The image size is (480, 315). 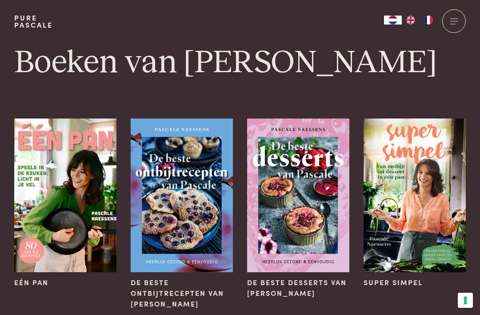 I want to click on span: Eén pan, so click(x=31, y=282).